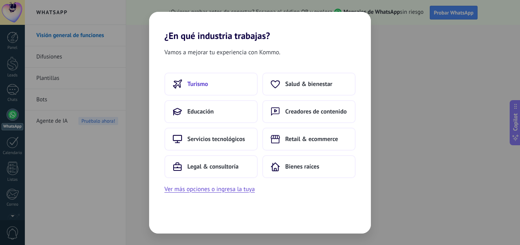 Image resolution: width=520 pixels, height=245 pixels. I want to click on span: Servicios tecnológicos, so click(216, 139).